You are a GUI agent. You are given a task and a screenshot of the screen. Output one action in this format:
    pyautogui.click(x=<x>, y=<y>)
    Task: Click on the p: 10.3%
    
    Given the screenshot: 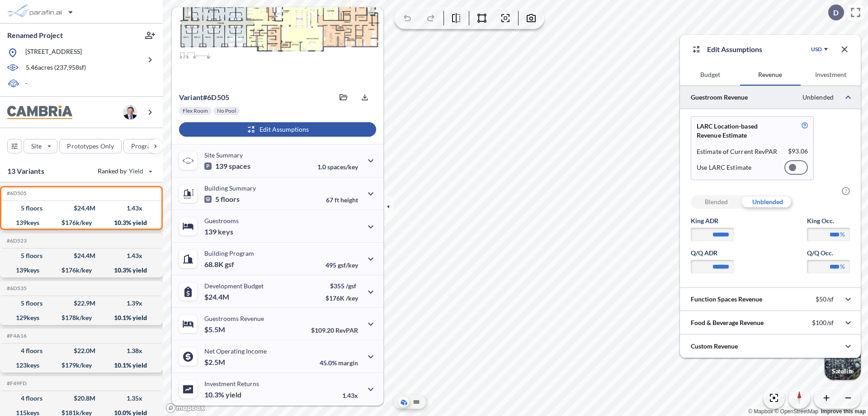 What is the action you would take?
    pyautogui.click(x=223, y=394)
    